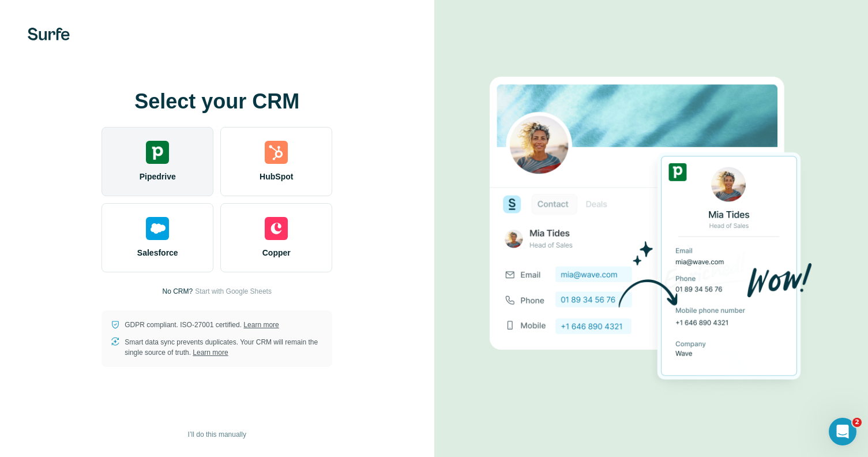 Image resolution: width=868 pixels, height=457 pixels. Describe the element at coordinates (233, 291) in the screenshot. I see `span: Start with Google Sheets` at that location.